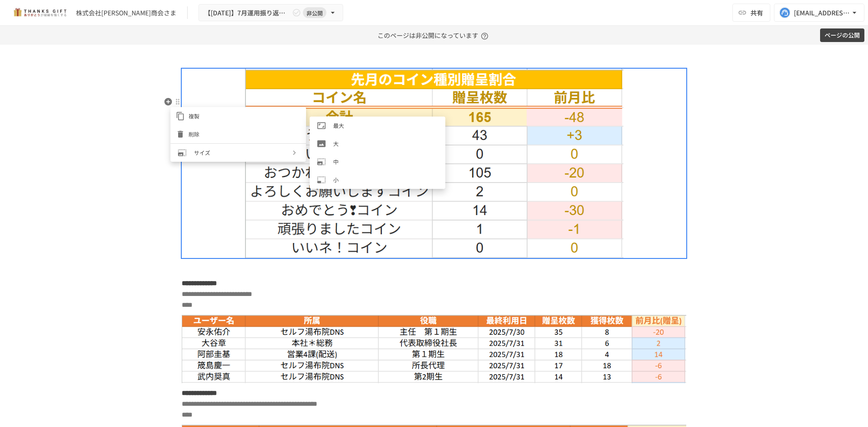 Image resolution: width=868 pixels, height=427 pixels. What do you see at coordinates (244, 133) in the screenshot?
I see `span: 削除` at bounding box center [244, 133].